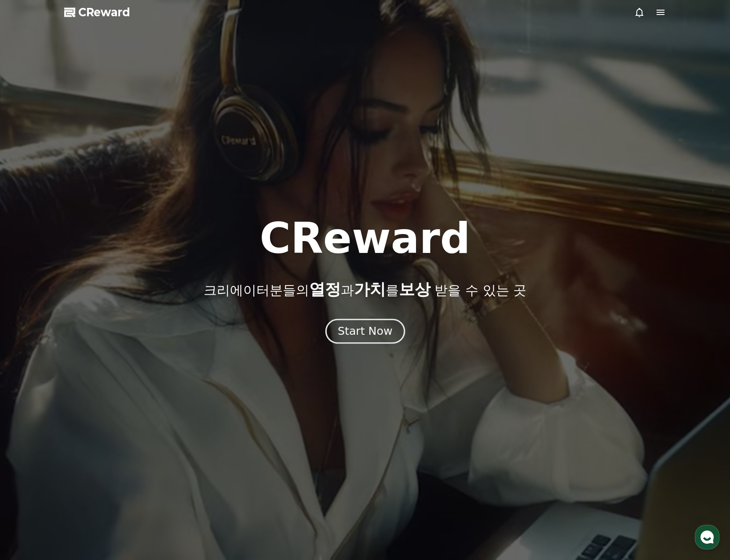  I want to click on span: 열정, so click(325, 289).